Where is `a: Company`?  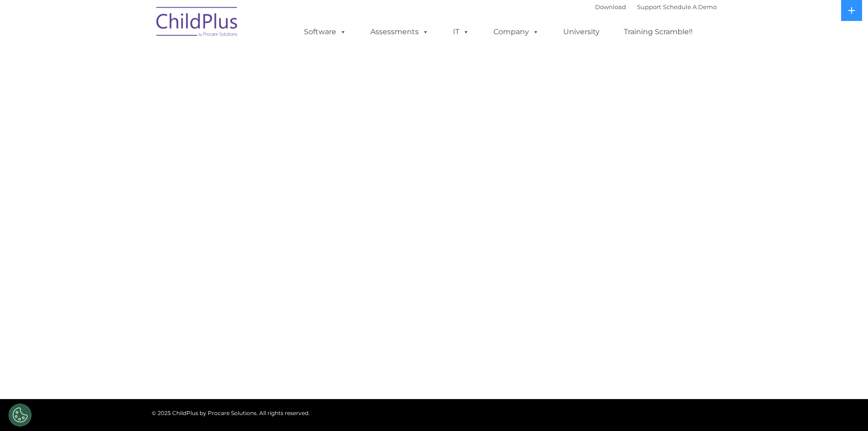 a: Company is located at coordinates (516, 32).